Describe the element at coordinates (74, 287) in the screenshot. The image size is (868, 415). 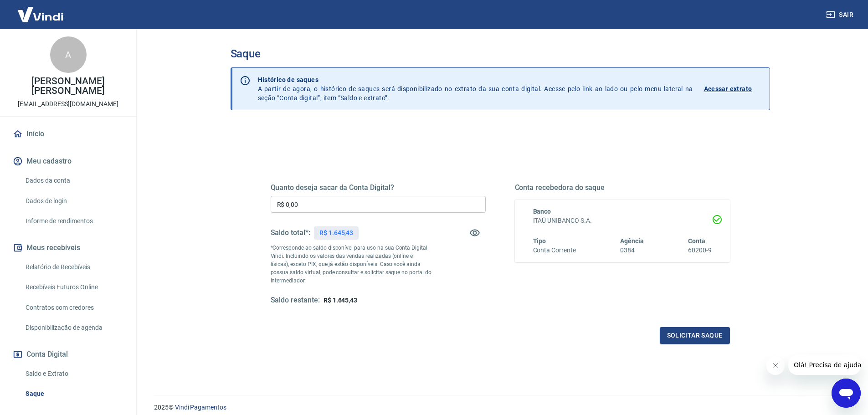
I see `a: Recebíveis Futuros Online` at that location.